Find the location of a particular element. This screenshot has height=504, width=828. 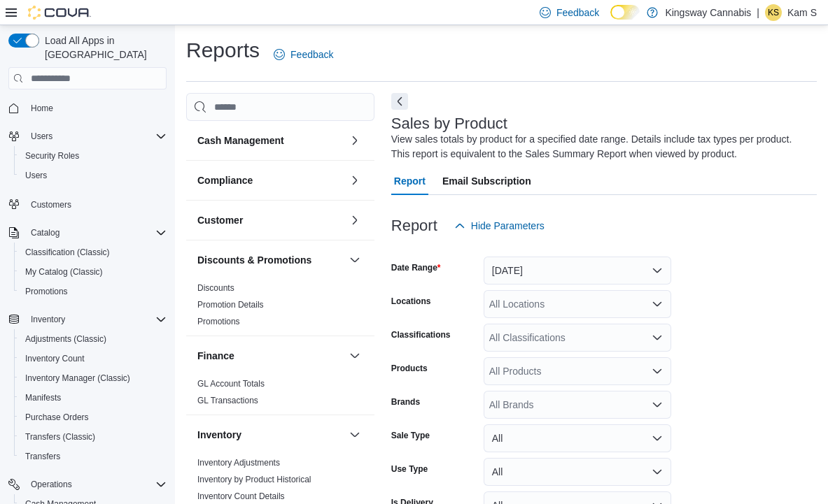

a: Inventory Count Details is located at coordinates (241, 497).